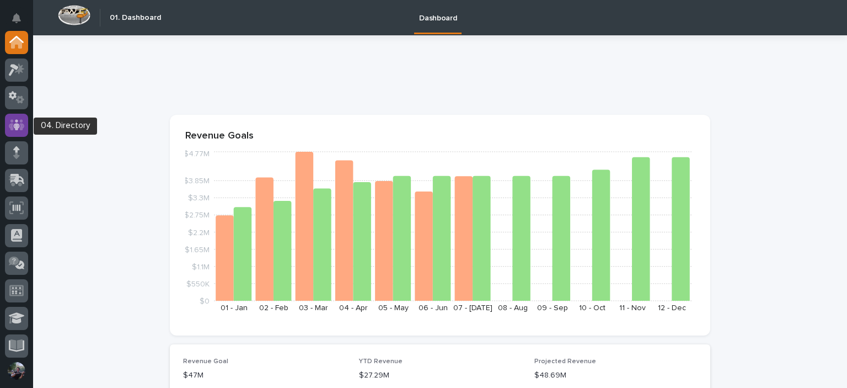 This screenshot has height=388, width=847. Describe the element at coordinates (135, 18) in the screenshot. I see `h2: 01. Dashboard` at that location.